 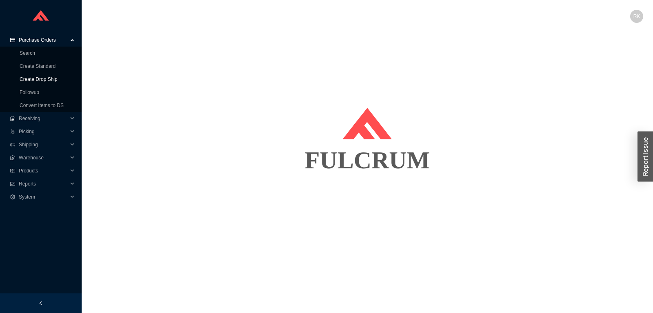 I want to click on span: read, so click(x=13, y=171).